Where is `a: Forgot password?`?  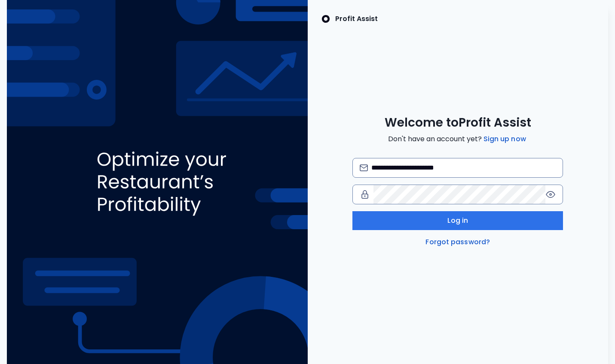
a: Forgot password? is located at coordinates (458, 242).